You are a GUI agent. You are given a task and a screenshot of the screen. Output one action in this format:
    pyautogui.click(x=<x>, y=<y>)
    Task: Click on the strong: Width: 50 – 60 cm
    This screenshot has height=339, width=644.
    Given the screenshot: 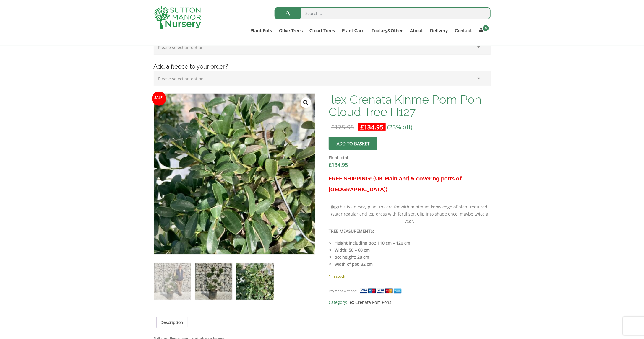 What is the action you would take?
    pyautogui.click(x=352, y=250)
    